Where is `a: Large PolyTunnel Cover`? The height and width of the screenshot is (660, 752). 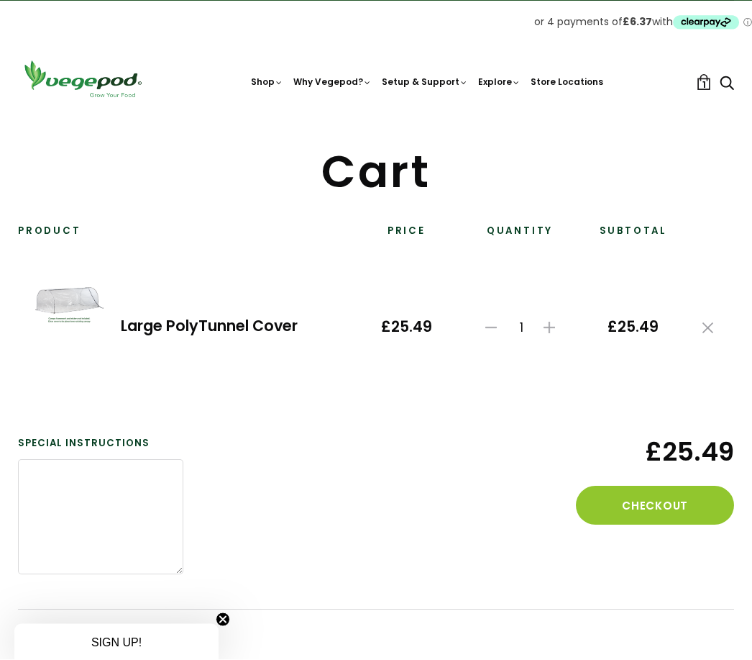 a: Large PolyTunnel Cover is located at coordinates (209, 326).